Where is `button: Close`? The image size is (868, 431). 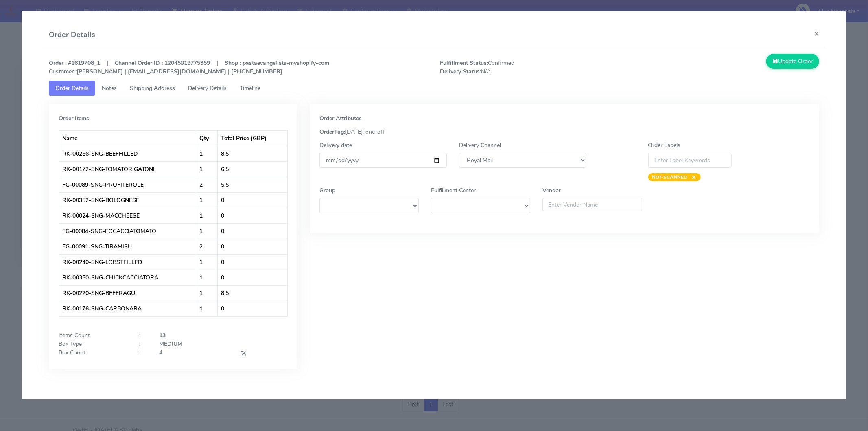 button: Close is located at coordinates (816, 33).